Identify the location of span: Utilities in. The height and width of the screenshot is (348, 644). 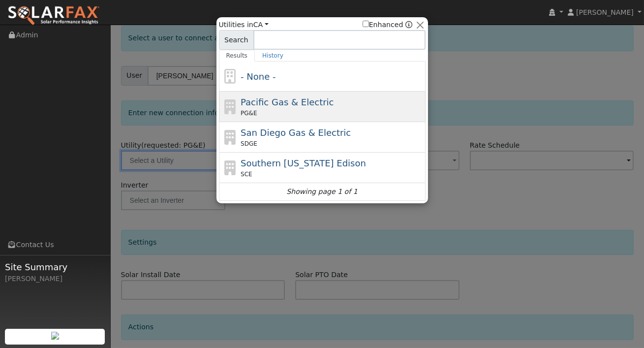
(243, 25).